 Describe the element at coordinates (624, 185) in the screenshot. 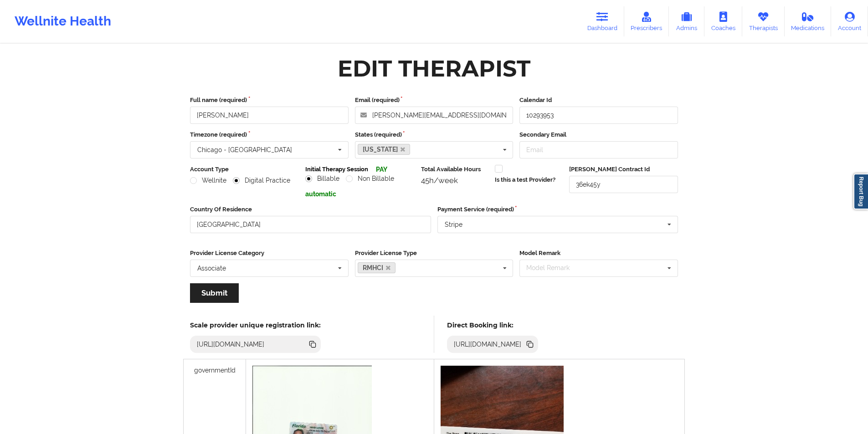

I see `input: Deel Contract Id` at that location.